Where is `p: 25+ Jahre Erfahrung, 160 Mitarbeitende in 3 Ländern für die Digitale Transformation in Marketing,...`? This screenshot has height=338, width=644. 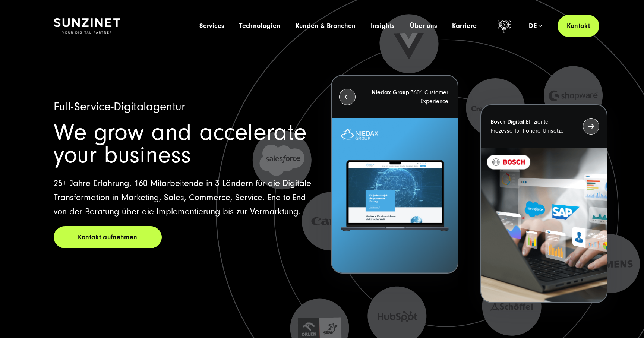
p: 25+ Jahre Erfahrung, 160 Mitarbeitende in 3 Ländern für die Digitale Transformation in Marketing,... is located at coordinates (183, 198).